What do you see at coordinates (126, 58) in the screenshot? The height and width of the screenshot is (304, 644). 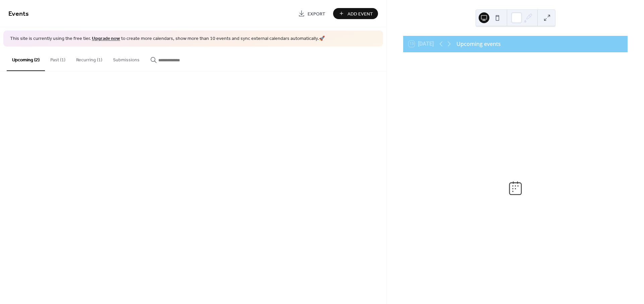 I see `button: Submissions` at bounding box center [126, 58].